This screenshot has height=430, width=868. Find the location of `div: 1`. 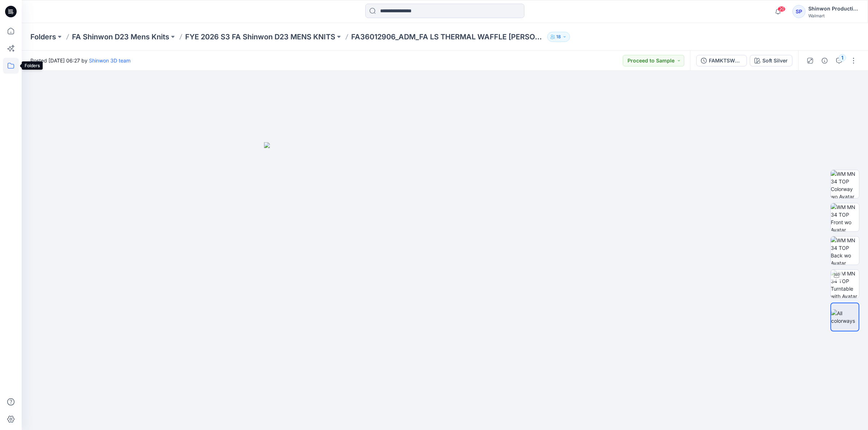

div: 1 is located at coordinates (842, 58).